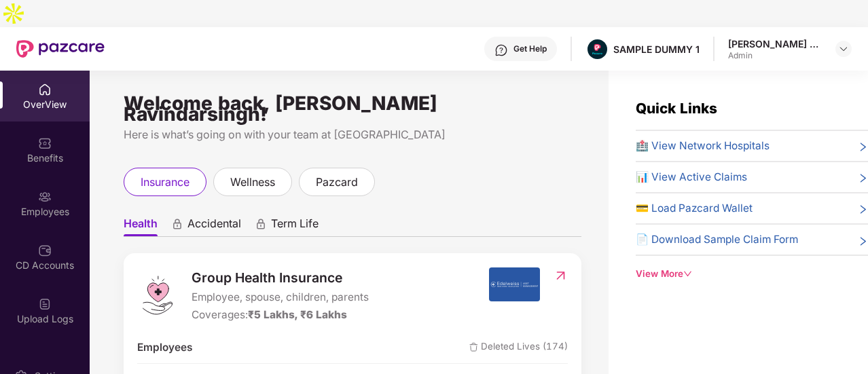  Describe the element at coordinates (843, 49) in the screenshot. I see `img: svg+xml;base64,PHN2ZyBpZD0iRHJvcGRvd24tMzJ4MzIiIHhtbG5zPSJodHRwOi8vd3d3LnczLm9yZy8yMDAwL3N2ZyIgd2...` at that location.